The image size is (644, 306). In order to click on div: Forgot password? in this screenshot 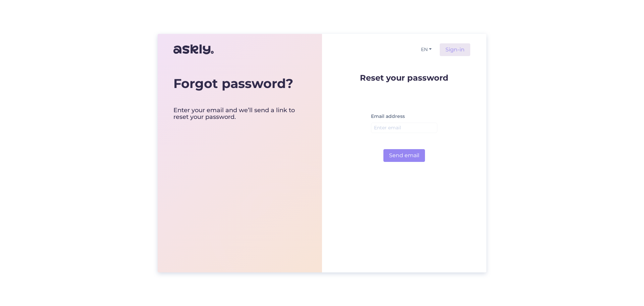, I will do `click(240, 83)`.